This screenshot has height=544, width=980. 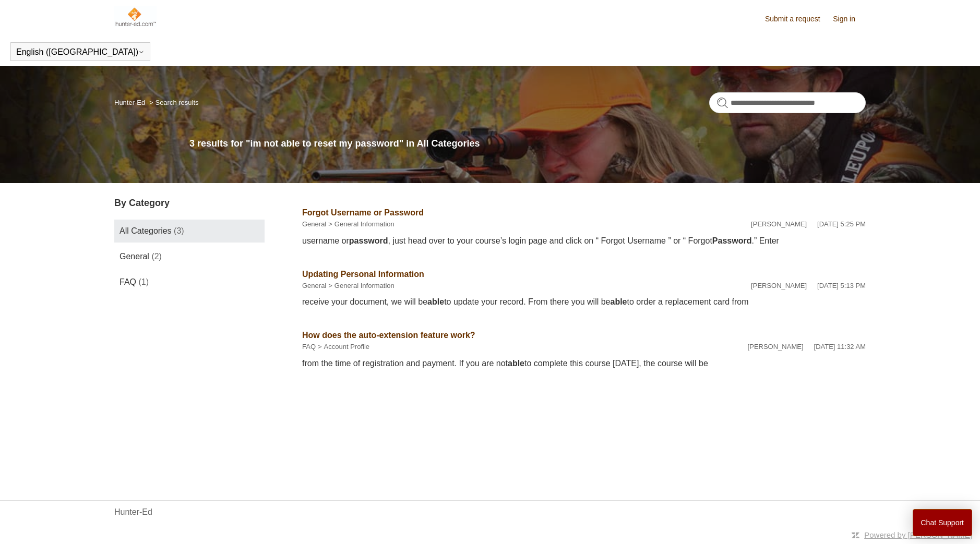 I want to click on li: Hunter-Ed, so click(x=130, y=102).